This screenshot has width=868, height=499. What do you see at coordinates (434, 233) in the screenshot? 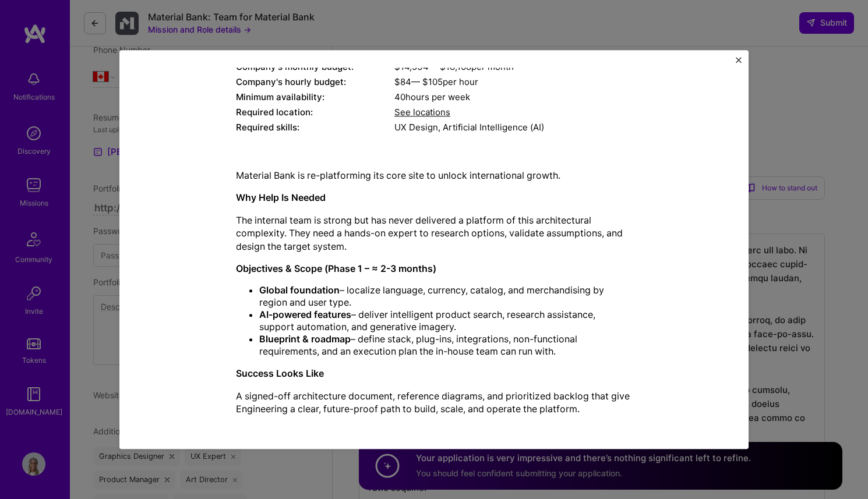
I see `p: The internal team is strong but has never delivered a platform of this architectural complexity. ...` at bounding box center [434, 233].